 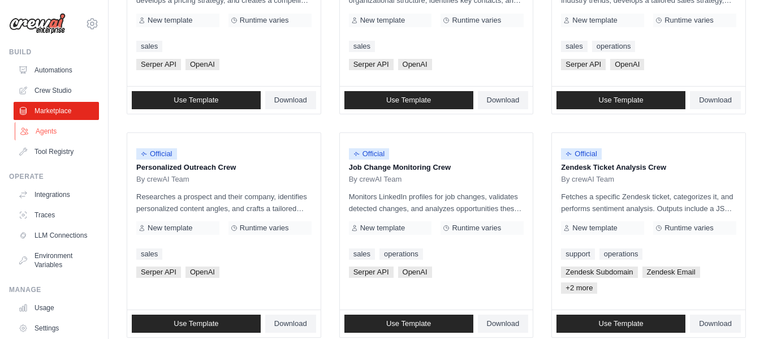 I want to click on span: +2 more, so click(x=579, y=288).